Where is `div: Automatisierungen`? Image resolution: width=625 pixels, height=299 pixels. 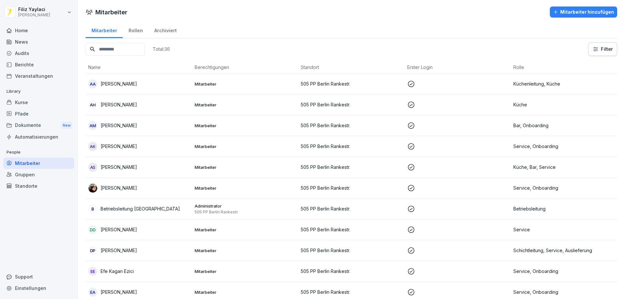
div: Automatisierungen is located at coordinates (39, 137).